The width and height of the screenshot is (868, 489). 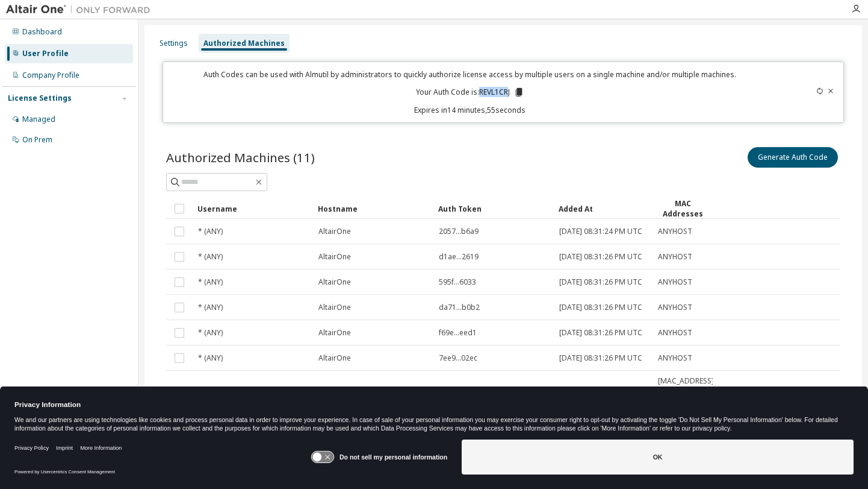 What do you see at coordinates (174, 43) in the screenshot?
I see `div: Settings` at bounding box center [174, 43].